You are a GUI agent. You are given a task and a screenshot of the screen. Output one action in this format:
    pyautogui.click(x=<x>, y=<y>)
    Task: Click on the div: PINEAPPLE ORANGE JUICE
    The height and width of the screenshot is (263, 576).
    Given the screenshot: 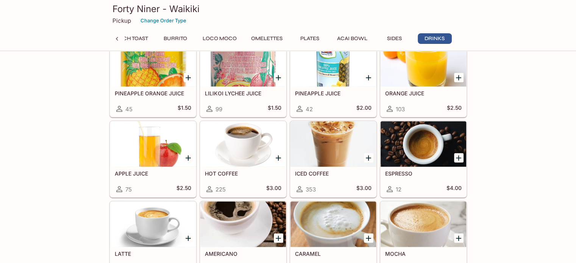 What is the action you would take?
    pyautogui.click(x=153, y=64)
    